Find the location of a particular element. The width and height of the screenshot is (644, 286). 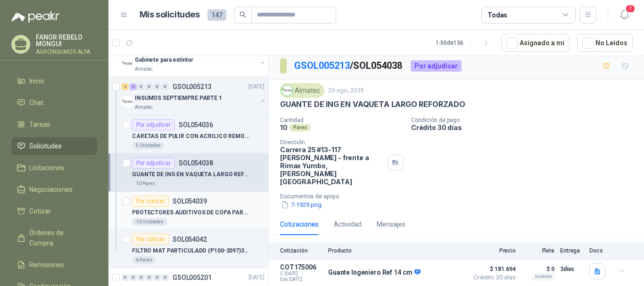

span: search is located at coordinates (243, 15).